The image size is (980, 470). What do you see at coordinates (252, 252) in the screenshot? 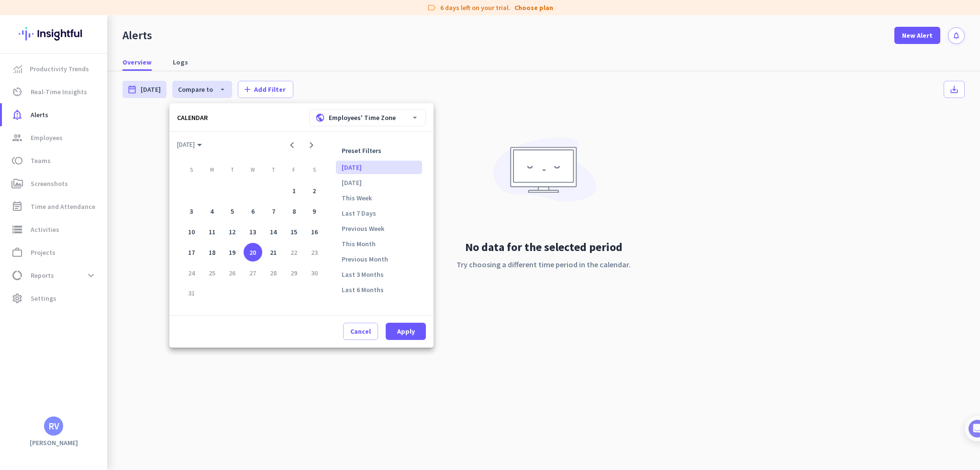
I see `td: August 20, 2025` at bounding box center [252, 252].